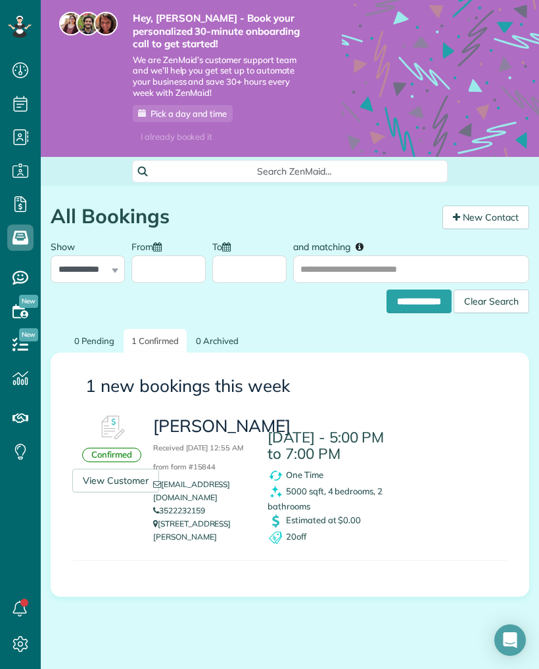  I want to click on div: I already booked it, so click(176, 137).